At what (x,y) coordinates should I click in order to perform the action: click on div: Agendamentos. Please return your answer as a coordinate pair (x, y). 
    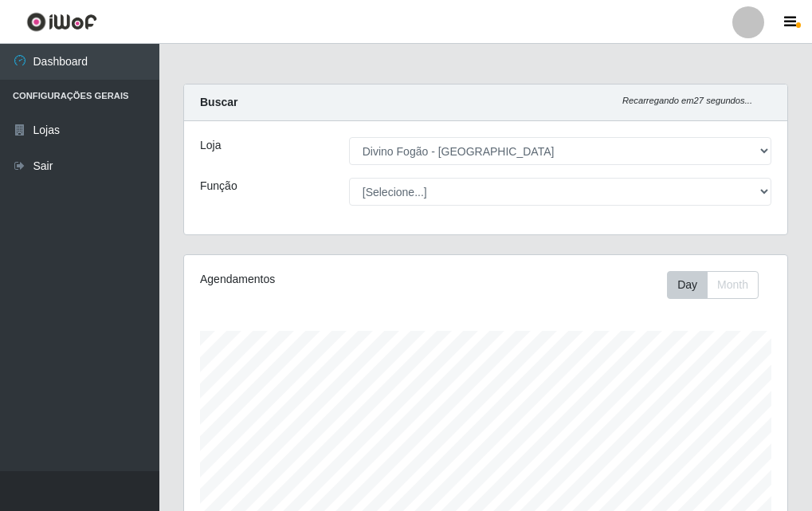
    Looking at the image, I should click on (311, 279).